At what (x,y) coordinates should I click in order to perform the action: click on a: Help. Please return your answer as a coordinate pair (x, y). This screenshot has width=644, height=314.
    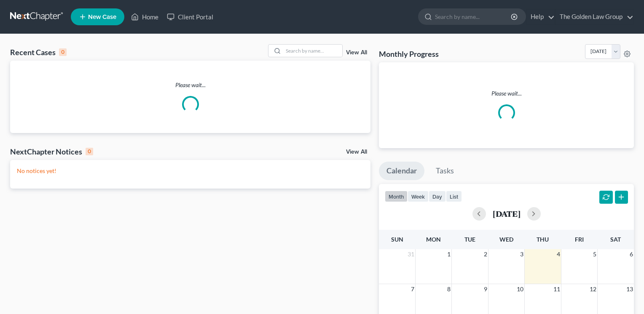
    Looking at the image, I should click on (540, 17).